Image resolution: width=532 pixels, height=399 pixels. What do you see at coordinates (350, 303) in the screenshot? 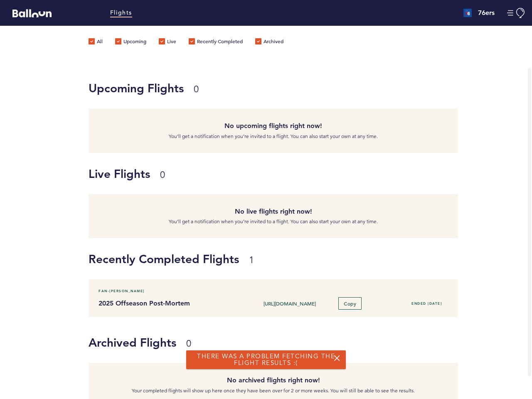
I see `span: Copy` at bounding box center [350, 303].